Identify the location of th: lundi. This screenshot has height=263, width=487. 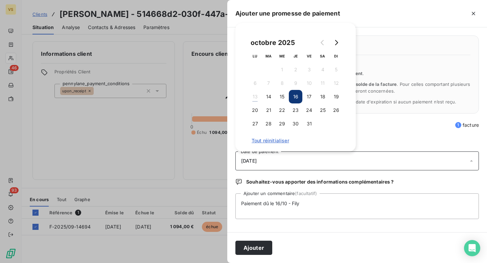
(255, 56).